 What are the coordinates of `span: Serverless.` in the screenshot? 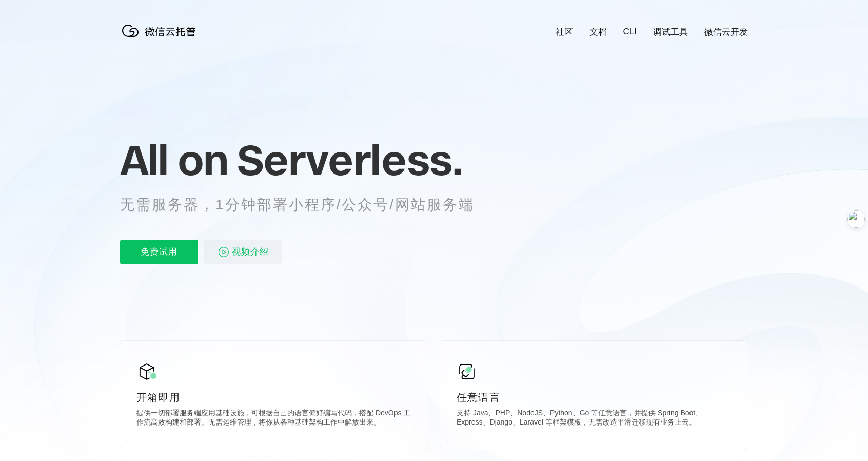 It's located at (349, 160).